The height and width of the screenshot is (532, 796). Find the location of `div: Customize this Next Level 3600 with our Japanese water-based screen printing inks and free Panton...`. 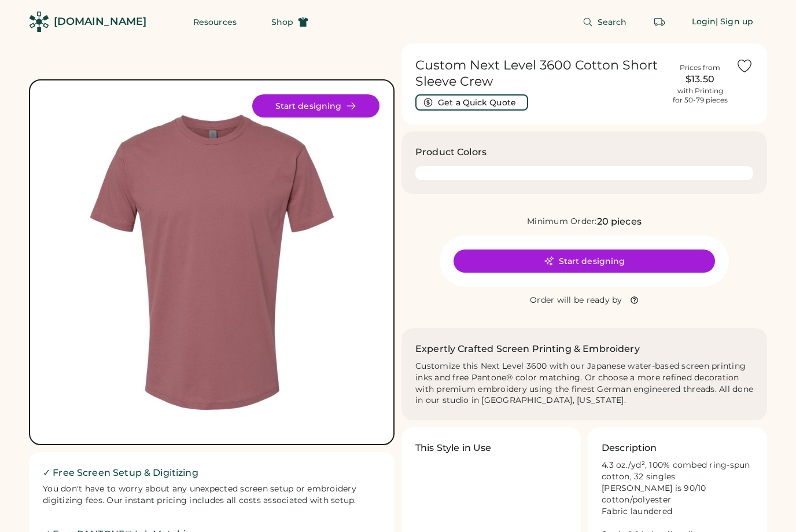

div: Customize this Next Level 3600 with our Japanese water-based screen printing inks and free Panton... is located at coordinates (585, 384).